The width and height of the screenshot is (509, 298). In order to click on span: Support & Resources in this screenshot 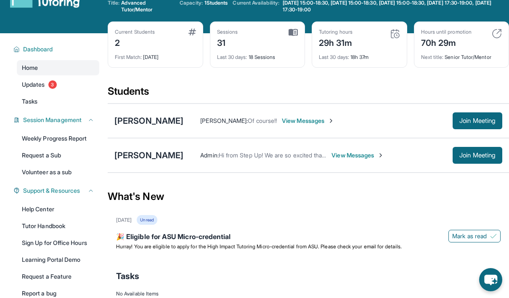, I will do `click(51, 191)`.